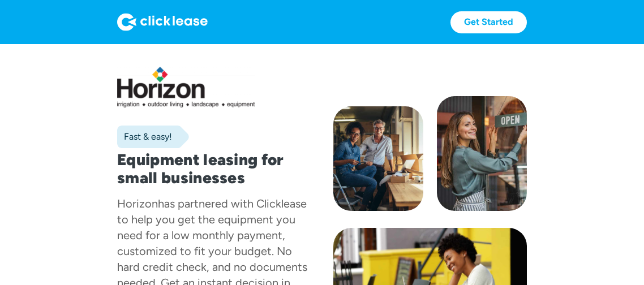 This screenshot has height=285, width=644. I want to click on div: Horizon, so click(138, 203).